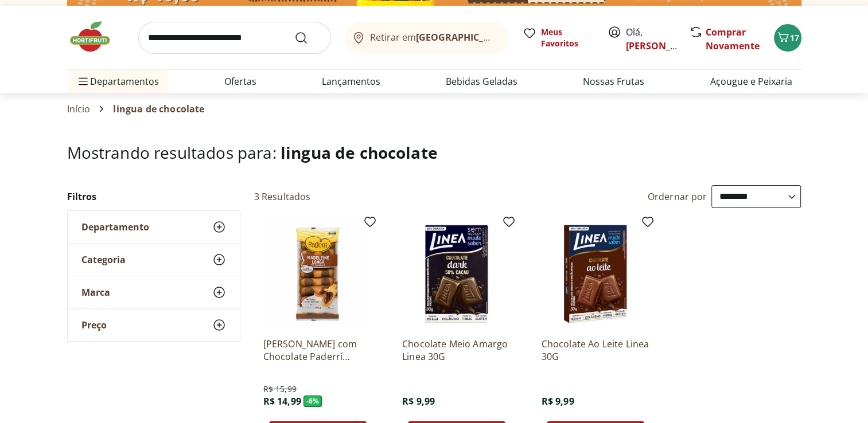 The image size is (868, 423). I want to click on a: Açougue e Peixaria, so click(750, 81).